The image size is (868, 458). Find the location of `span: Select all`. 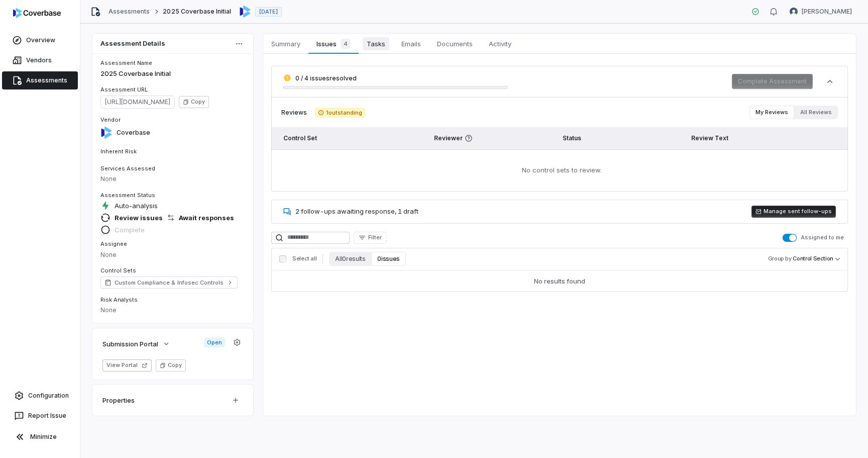

span: Select all is located at coordinates (304, 258).